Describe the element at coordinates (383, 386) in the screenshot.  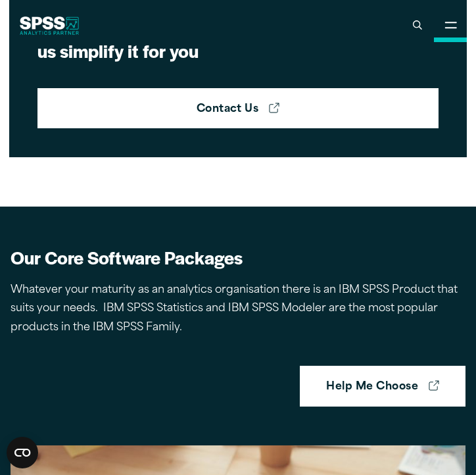
I see `a: Help Me Choose` at that location.